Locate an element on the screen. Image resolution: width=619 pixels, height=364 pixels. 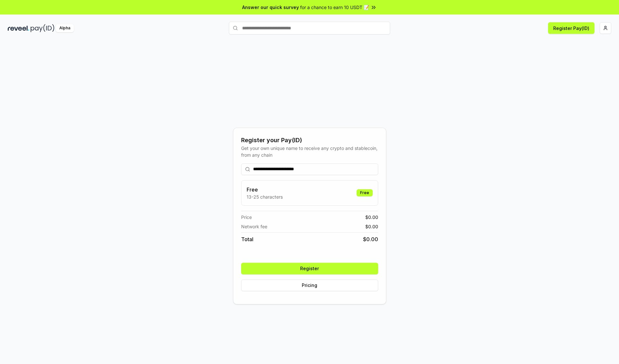
button: Register is located at coordinates (310, 269).